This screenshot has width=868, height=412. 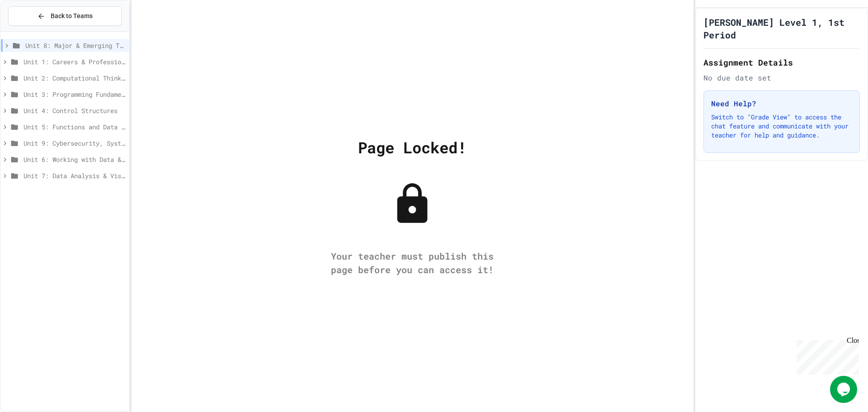 I want to click on span: Unit 9: Cybersecurity, Systems & Networking, so click(x=74, y=143).